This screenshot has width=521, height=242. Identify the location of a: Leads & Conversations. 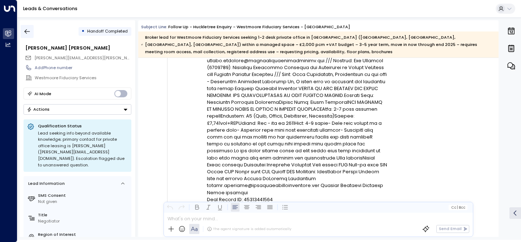
(50, 8).